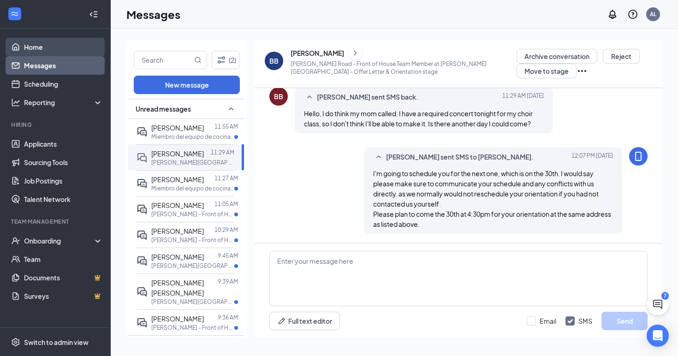  I want to click on button: Full text editorPen, so click(305, 321).